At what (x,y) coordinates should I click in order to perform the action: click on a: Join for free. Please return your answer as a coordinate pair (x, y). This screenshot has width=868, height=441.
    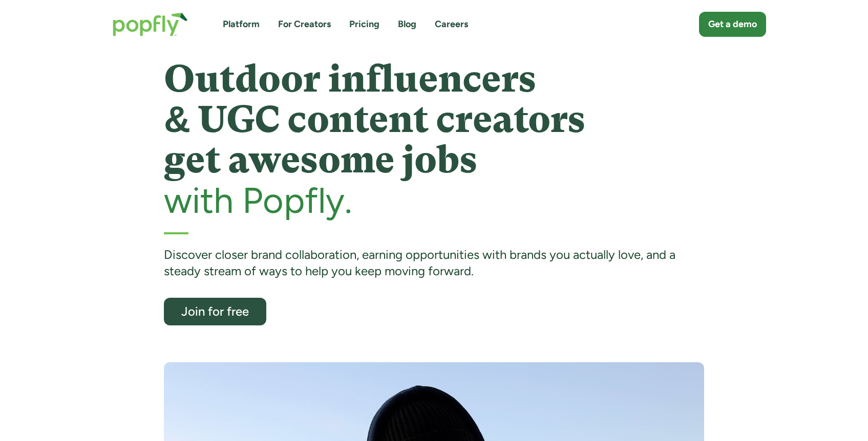
    Looking at the image, I should click on (215, 311).